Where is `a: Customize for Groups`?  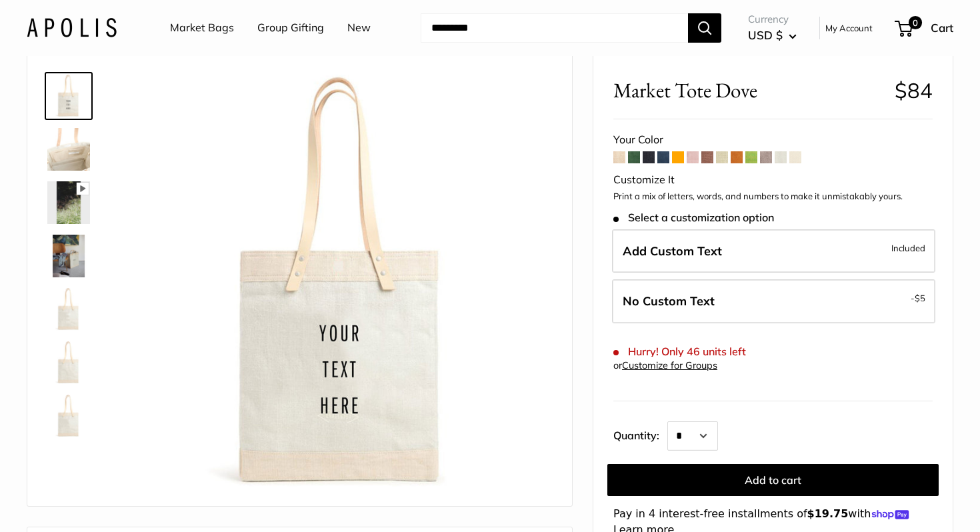 a: Customize for Groups is located at coordinates (669, 366).